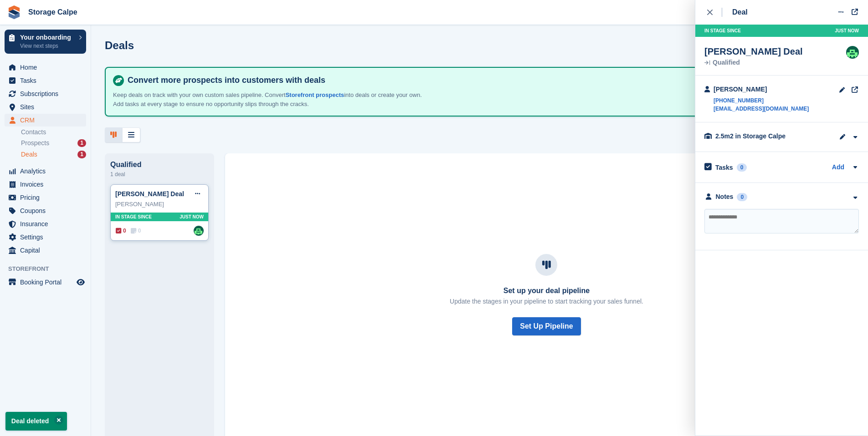 This screenshot has height=436, width=868. Describe the element at coordinates (47, 38) in the screenshot. I see `p: Your onboarding` at that location.